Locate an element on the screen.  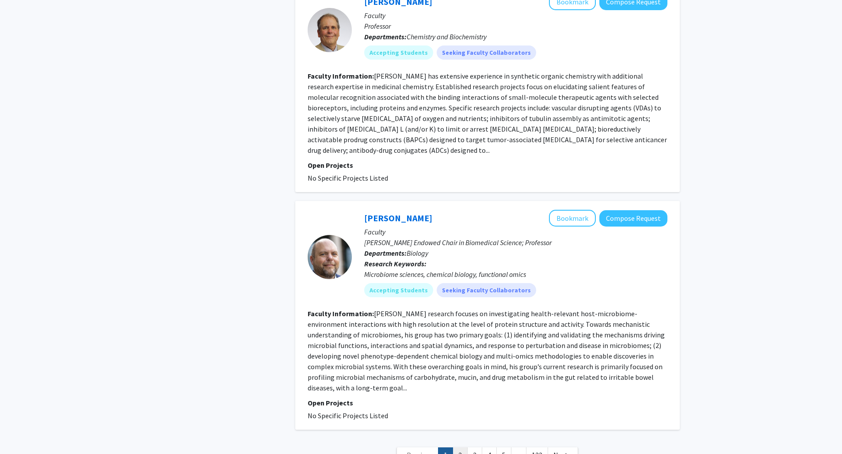
b: Research Keywords: is located at coordinates (395, 264).